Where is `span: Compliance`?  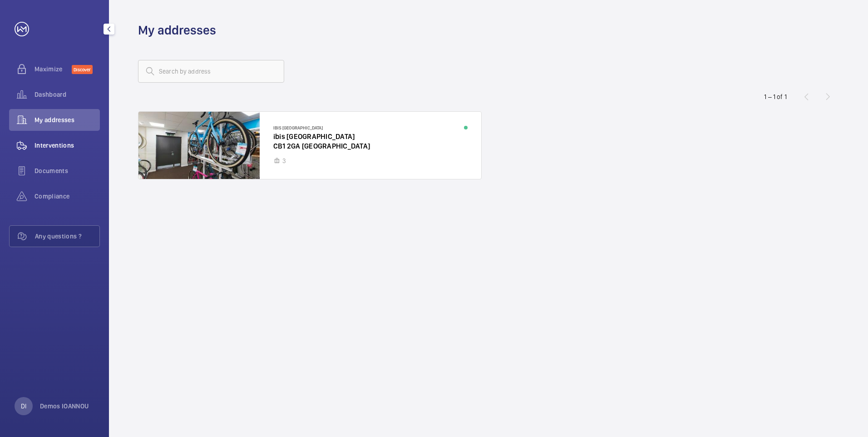
span: Compliance is located at coordinates (68, 197).